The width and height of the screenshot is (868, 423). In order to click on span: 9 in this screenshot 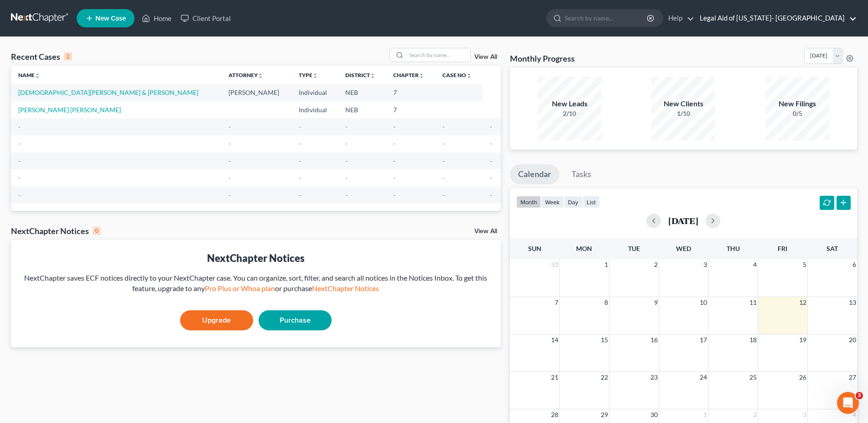, I will do `click(656, 302)`.